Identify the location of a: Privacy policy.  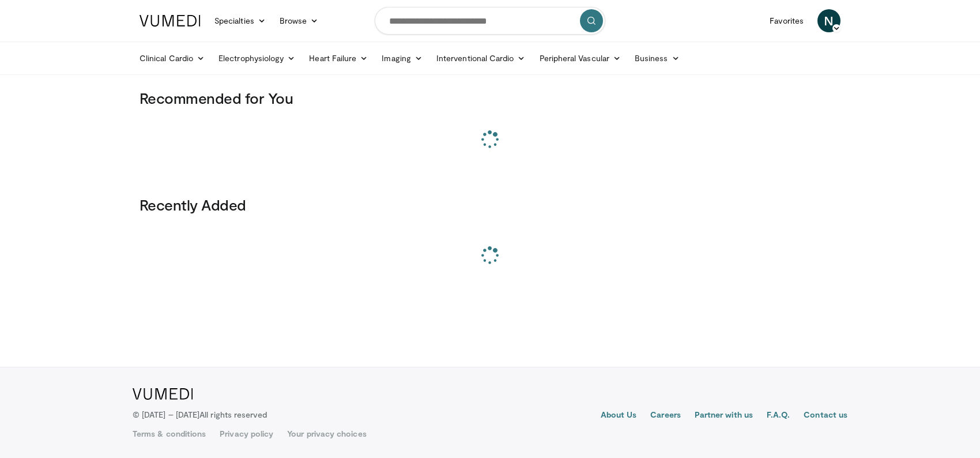
(246, 433).